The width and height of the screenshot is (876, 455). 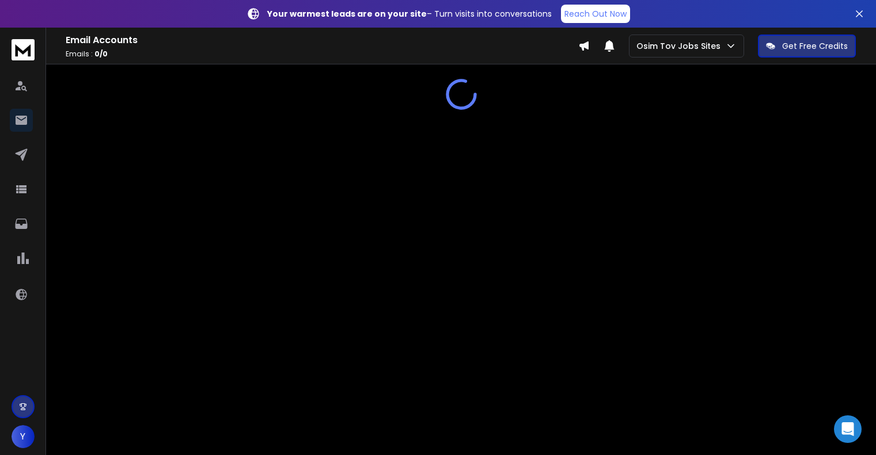 What do you see at coordinates (595, 14) in the screenshot?
I see `a: Reach Out Now` at bounding box center [595, 14].